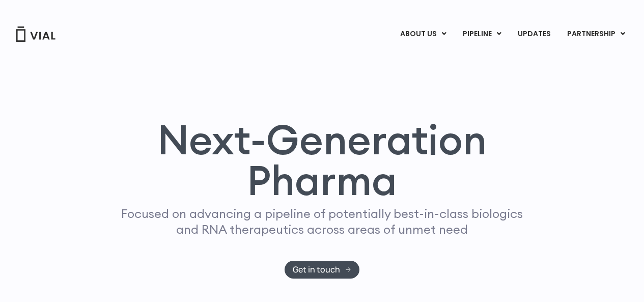  What do you see at coordinates (316, 269) in the screenshot?
I see `span: Get in touch` at bounding box center [316, 269].